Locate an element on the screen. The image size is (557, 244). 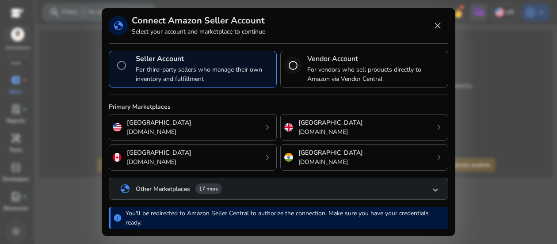
img: ca.svg is located at coordinates (117, 158).